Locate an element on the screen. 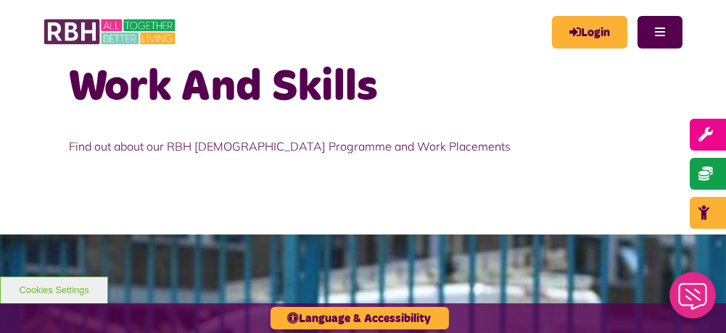 The width and height of the screenshot is (726, 333). h2: Work And Skills is located at coordinates (362, 88).